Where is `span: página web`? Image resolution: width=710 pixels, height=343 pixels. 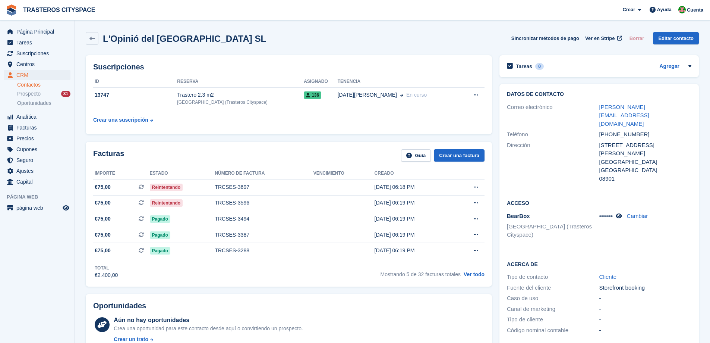
span: página web is located at coordinates (39, 208).